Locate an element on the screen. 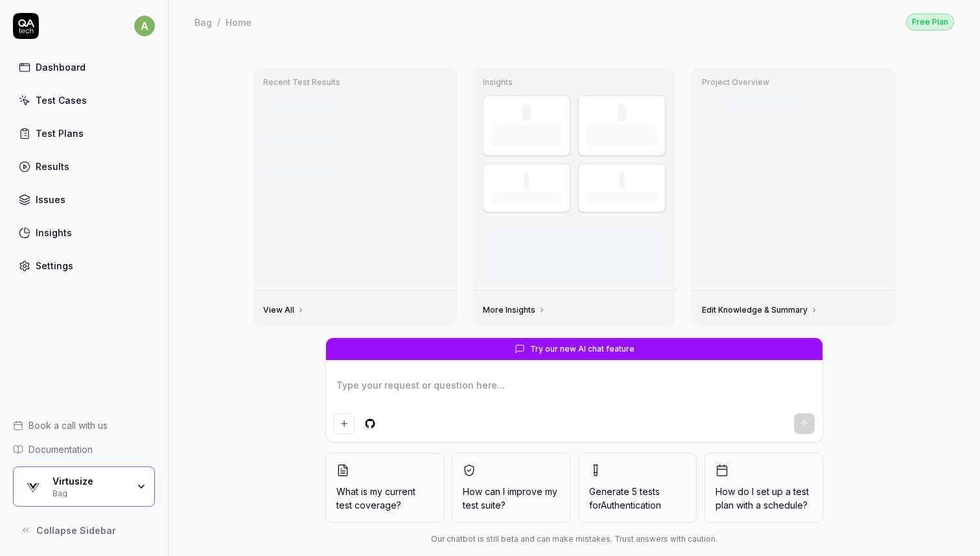 The width and height of the screenshot is (980, 556). div: Test run #1232 is located at coordinates (297, 171).